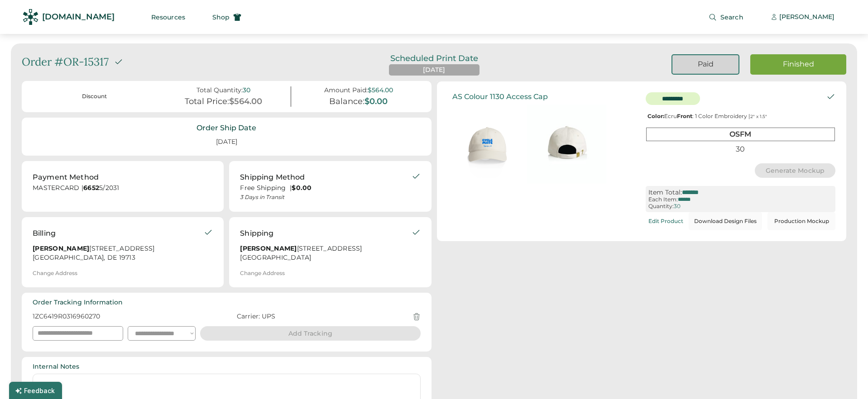 This screenshot has width=868, height=399. What do you see at coordinates (227, 128) in the screenshot?
I see `div: Order Ship Date` at bounding box center [227, 128].